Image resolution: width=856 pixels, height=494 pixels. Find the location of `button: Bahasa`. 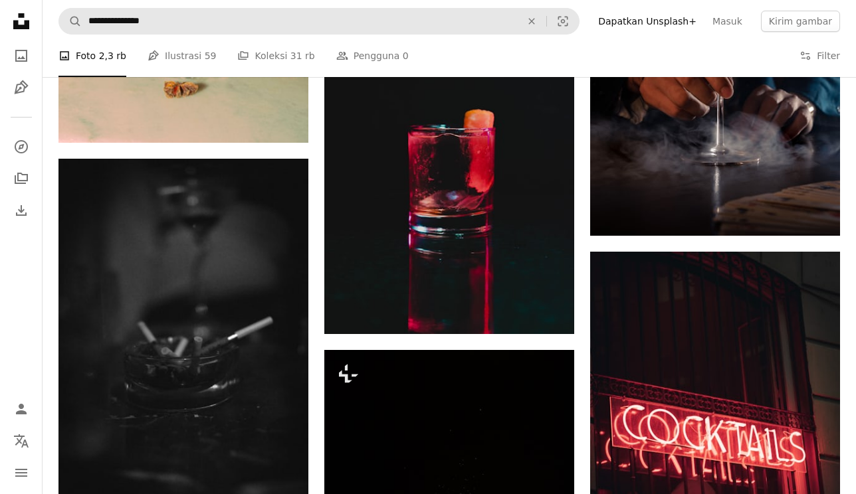

button: Bahasa is located at coordinates (21, 441).